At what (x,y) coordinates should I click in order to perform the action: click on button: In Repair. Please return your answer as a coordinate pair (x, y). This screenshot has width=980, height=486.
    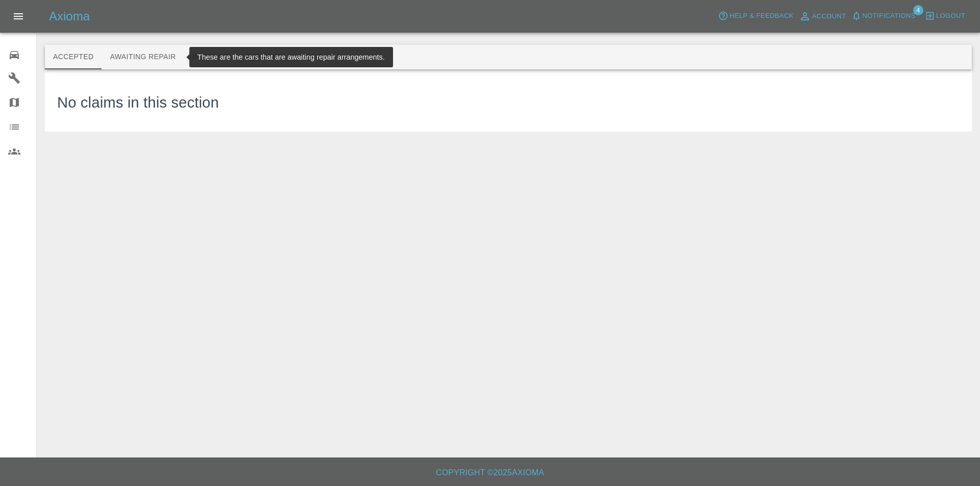
    Looking at the image, I should click on (210, 57).